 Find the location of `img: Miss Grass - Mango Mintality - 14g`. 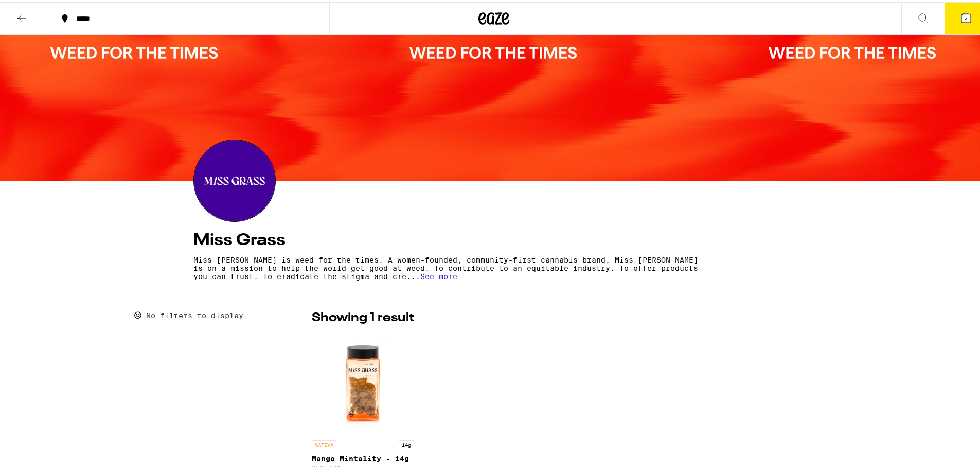

img: Miss Grass - Mango Mintality - 14g is located at coordinates (363, 381).